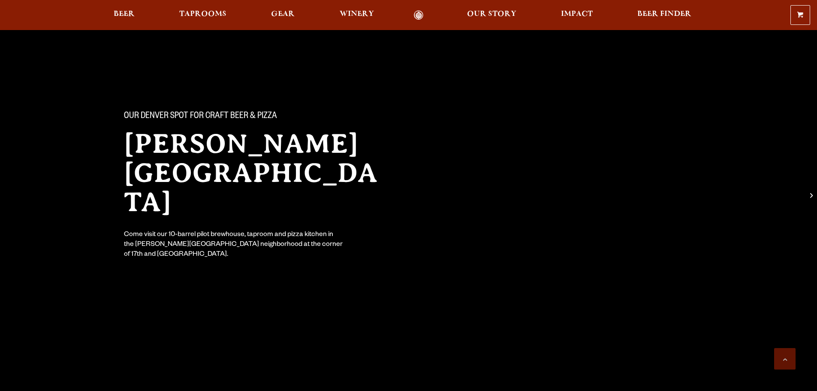 This screenshot has width=817, height=391. Describe the element at coordinates (419, 15) in the screenshot. I see `a: Odell Home` at that location.